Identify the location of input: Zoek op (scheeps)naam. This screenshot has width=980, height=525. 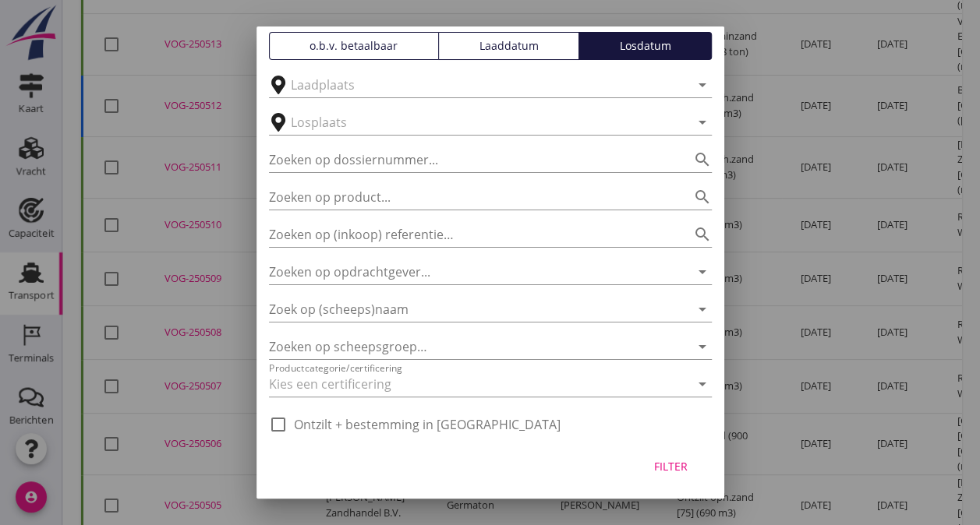
(468, 310).